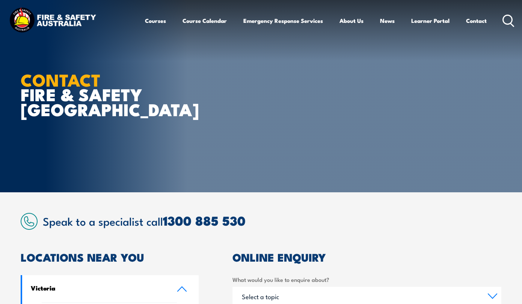  What do you see at coordinates (476, 21) in the screenshot?
I see `a: Contact` at bounding box center [476, 21].